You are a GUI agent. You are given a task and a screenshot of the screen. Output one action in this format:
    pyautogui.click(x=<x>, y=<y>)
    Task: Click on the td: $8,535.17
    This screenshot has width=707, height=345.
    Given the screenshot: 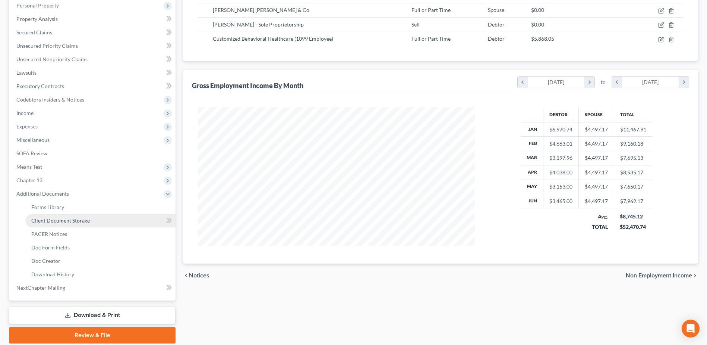 What is the action you would take?
    pyautogui.click(x=633, y=172)
    